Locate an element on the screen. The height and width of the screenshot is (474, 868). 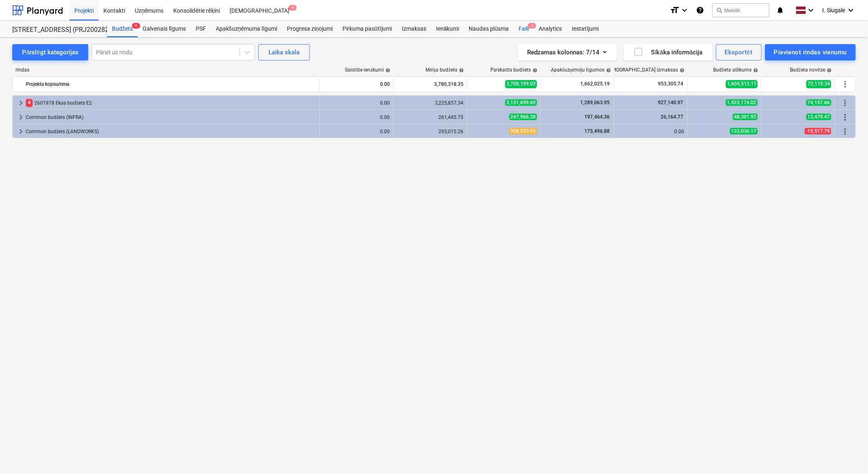
a: Analytics is located at coordinates (551, 29).